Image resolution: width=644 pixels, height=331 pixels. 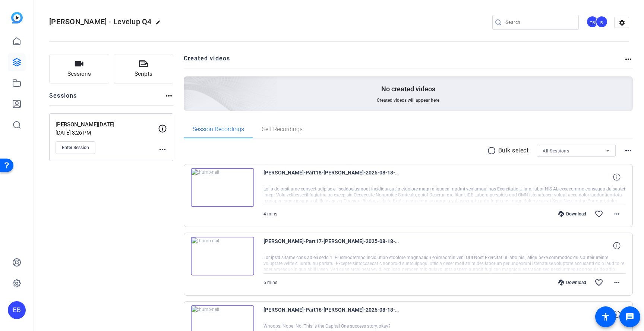 I want to click on input: Search, so click(x=540, y=22).